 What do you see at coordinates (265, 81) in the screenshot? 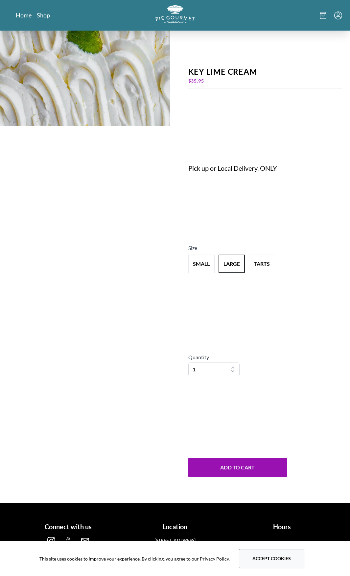
I see `div: $ 35.95` at bounding box center [265, 81].